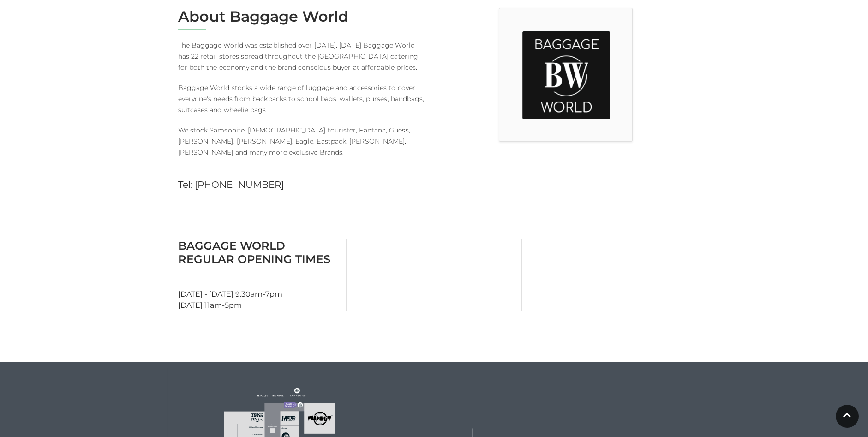 Image resolution: width=868 pixels, height=437 pixels. What do you see at coordinates (303, 17) in the screenshot?
I see `h2: About Baggage World` at bounding box center [303, 17].